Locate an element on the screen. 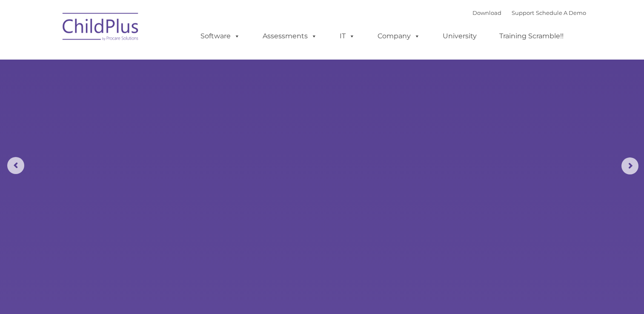 Image resolution: width=644 pixels, height=314 pixels. a: IT is located at coordinates (347, 36).